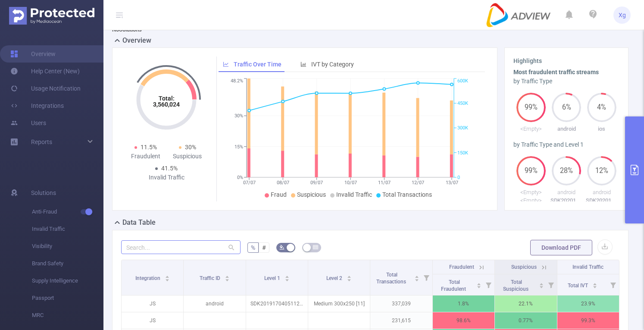  Describe the element at coordinates (602, 107) in the screenshot. I see `span: 4%` at that location.